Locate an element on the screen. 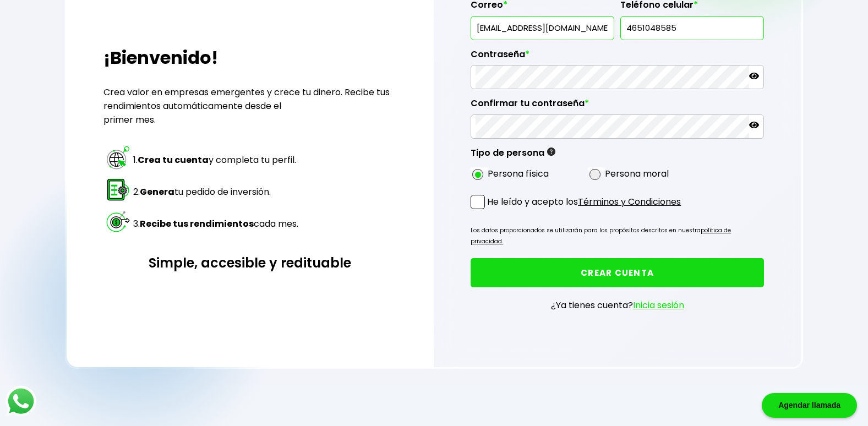  td: 3. cada mes. is located at coordinates (216, 224).